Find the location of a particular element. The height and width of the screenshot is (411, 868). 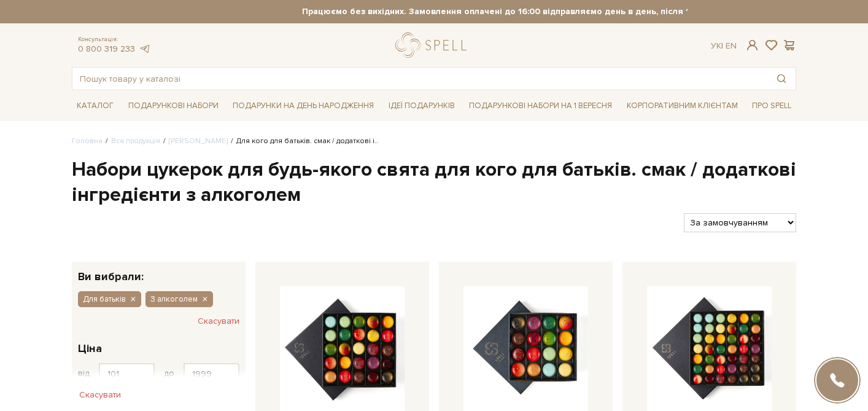

span: Ціна is located at coordinates (89, 348).